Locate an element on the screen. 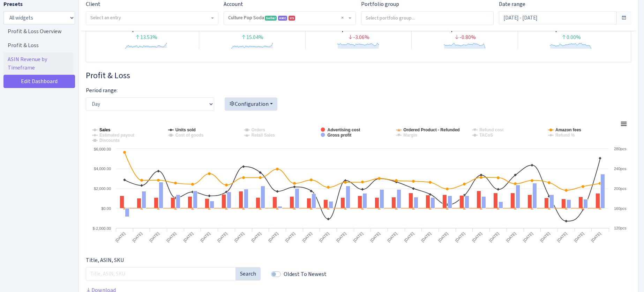 Image resolution: width=644 pixels, height=292 pixels. a: ASIN Revenue by Timeframe is located at coordinates (38, 63).